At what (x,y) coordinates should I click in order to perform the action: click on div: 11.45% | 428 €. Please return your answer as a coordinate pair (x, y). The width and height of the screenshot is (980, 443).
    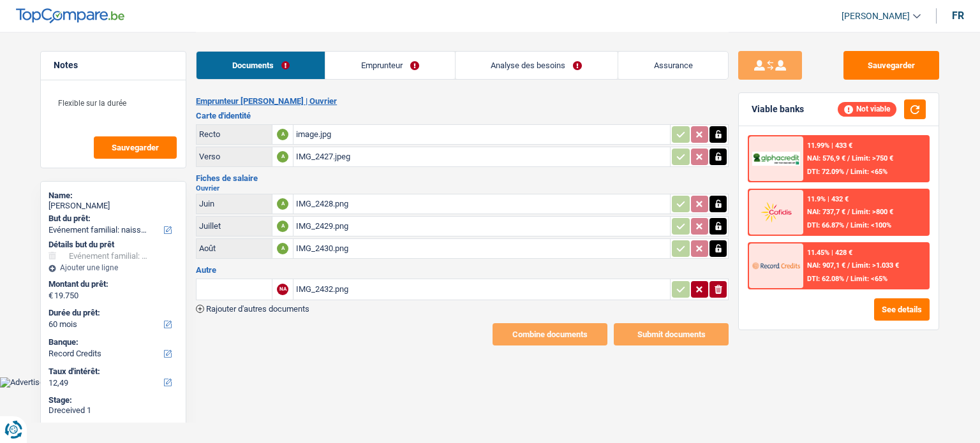
    Looking at the image, I should click on (830, 253).